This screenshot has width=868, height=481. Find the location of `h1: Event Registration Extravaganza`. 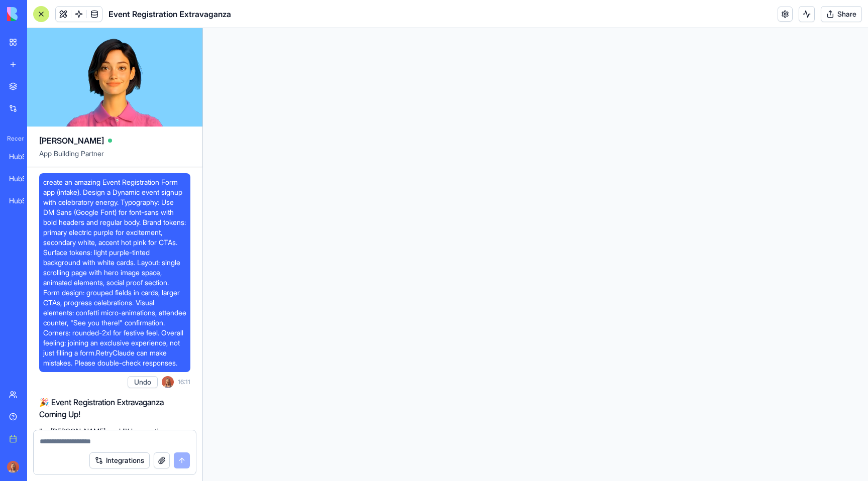

h1: Event Registration Extravaganza is located at coordinates (170, 14).